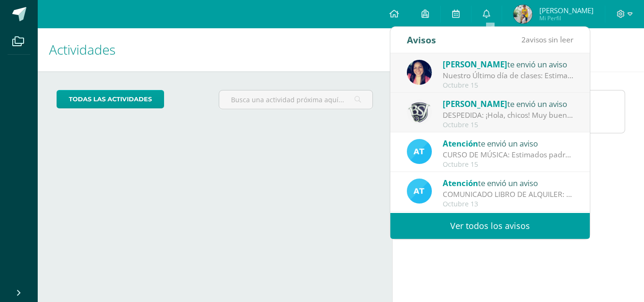 The width and height of the screenshot is (644, 302). What do you see at coordinates (508, 204) in the screenshot?
I see `div: Octubre 13` at bounding box center [508, 204].